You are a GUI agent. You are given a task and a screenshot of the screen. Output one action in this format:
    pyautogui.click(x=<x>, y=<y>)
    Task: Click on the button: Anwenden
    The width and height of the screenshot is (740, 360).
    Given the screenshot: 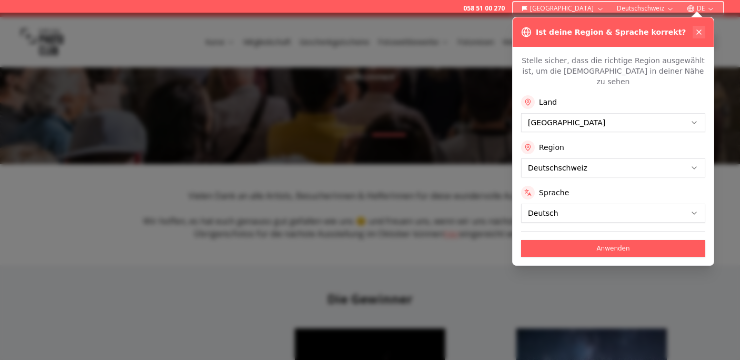 What is the action you would take?
    pyautogui.click(x=613, y=249)
    